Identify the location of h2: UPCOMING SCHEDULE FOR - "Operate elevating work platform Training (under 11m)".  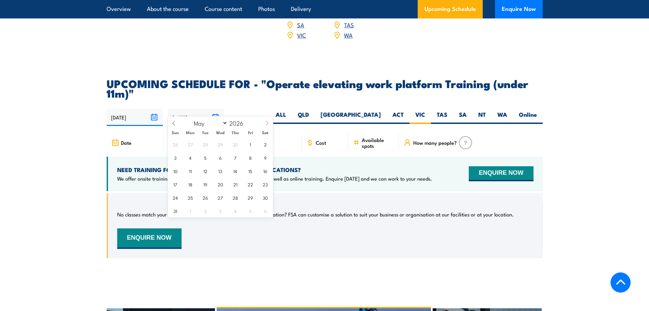
(325, 88).